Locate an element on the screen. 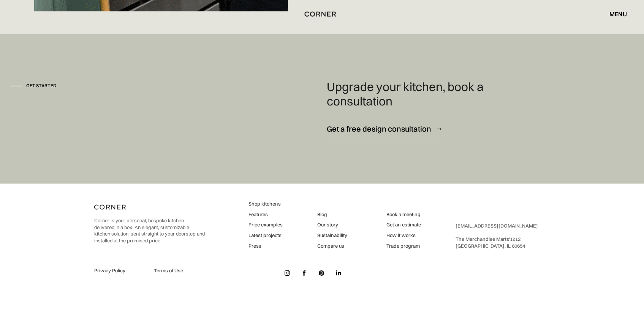 The image size is (644, 322). a: Price examples is located at coordinates (266, 225).